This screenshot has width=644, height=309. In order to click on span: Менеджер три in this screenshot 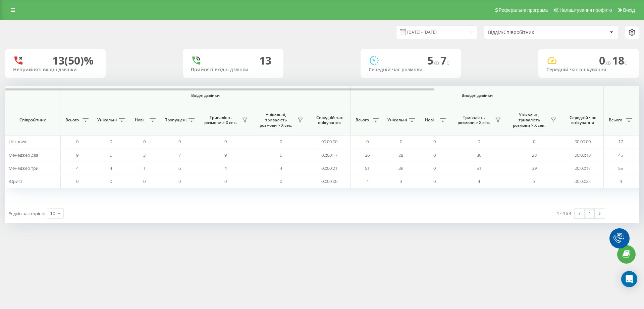, I will do `click(23, 168)`.